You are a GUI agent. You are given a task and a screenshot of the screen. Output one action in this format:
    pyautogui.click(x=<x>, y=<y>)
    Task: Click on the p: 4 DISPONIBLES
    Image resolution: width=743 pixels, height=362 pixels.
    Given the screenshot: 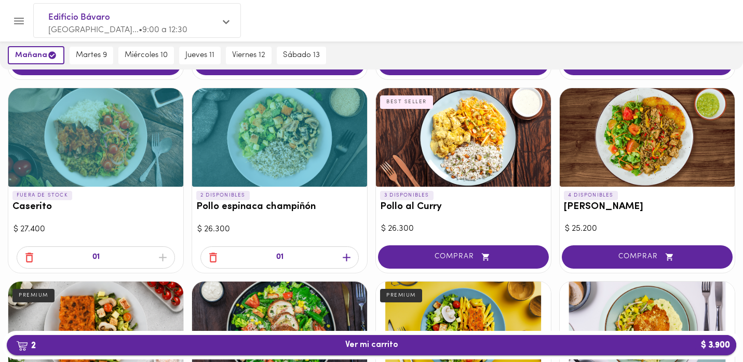 What is the action you would take?
    pyautogui.click(x=591, y=196)
    